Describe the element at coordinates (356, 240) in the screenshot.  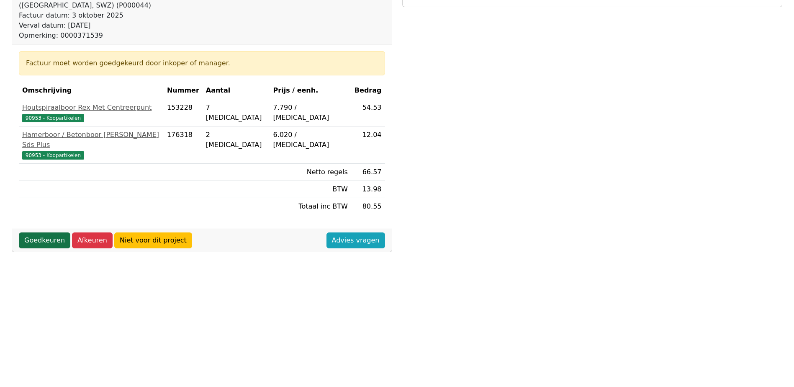
I see `a: Advies vragen` at that location.